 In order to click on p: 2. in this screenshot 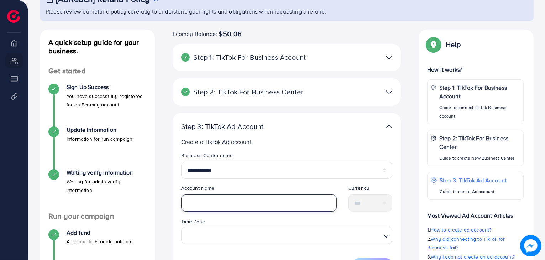, I will do `click(475, 243)`.